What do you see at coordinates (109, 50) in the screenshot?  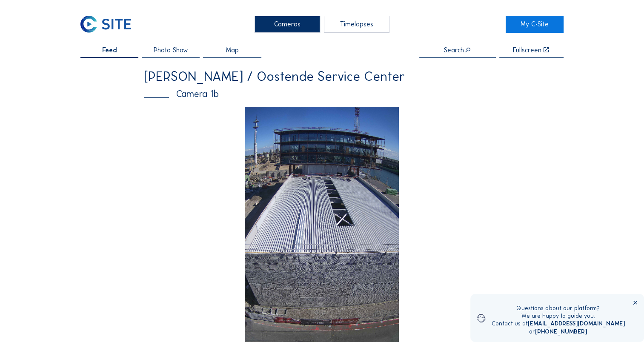 I see `span: Feed` at bounding box center [109, 50].